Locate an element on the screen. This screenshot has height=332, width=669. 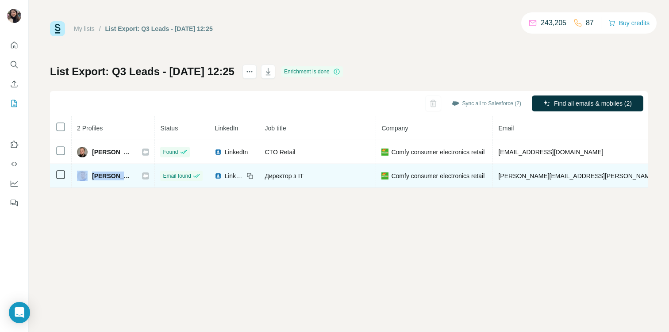
span: Company is located at coordinates (394, 128).